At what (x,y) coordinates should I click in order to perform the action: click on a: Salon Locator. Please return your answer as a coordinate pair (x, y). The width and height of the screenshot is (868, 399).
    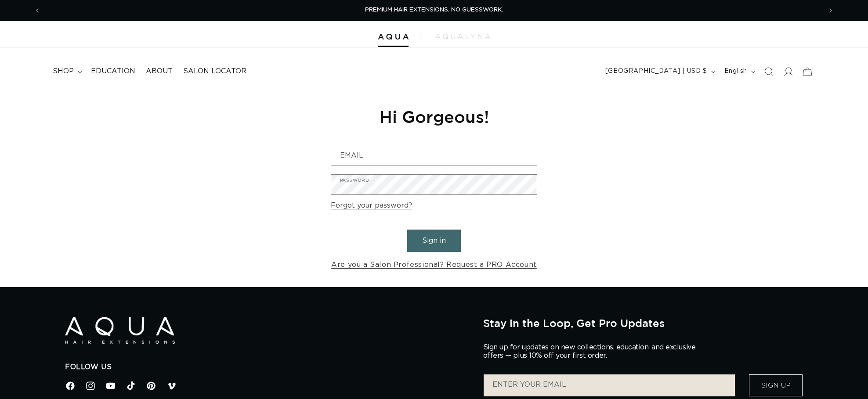
    Looking at the image, I should click on (215, 71).